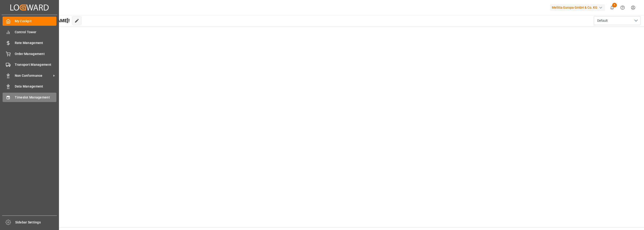 The width and height of the screenshot is (644, 230). Describe the element at coordinates (30, 65) in the screenshot. I see `a: Transport Management` at that location.